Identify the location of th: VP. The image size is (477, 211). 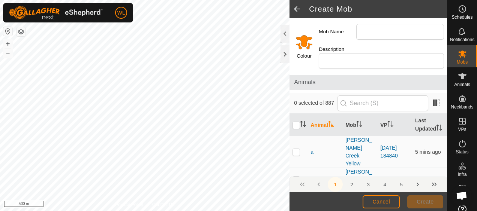
(394, 125).